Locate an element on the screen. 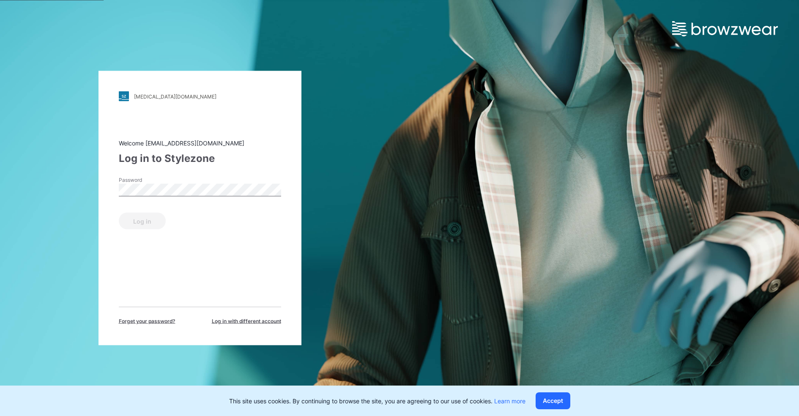 Image resolution: width=799 pixels, height=416 pixels. div: Log in to Stylezone is located at coordinates (200, 159).